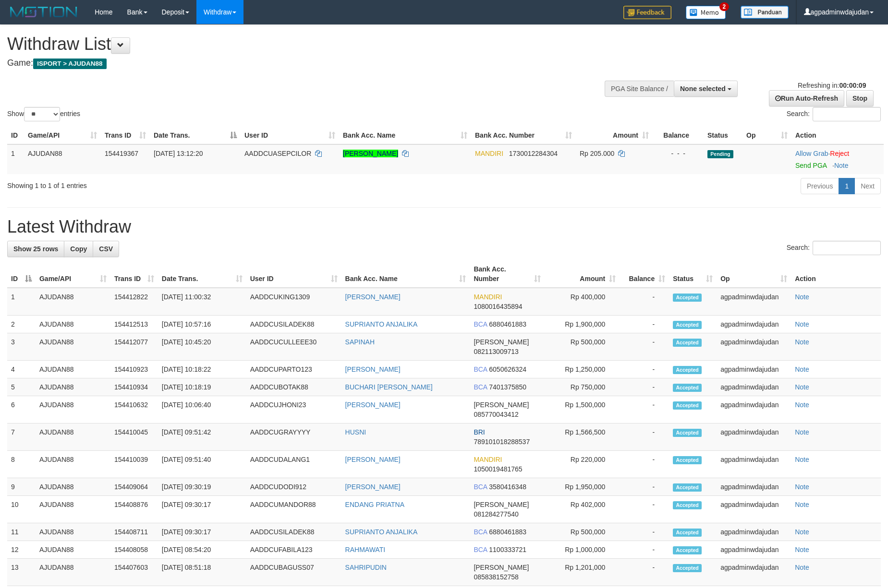 The image size is (888, 588). What do you see at coordinates (847, 186) in the screenshot?
I see `a: 1` at bounding box center [847, 186].